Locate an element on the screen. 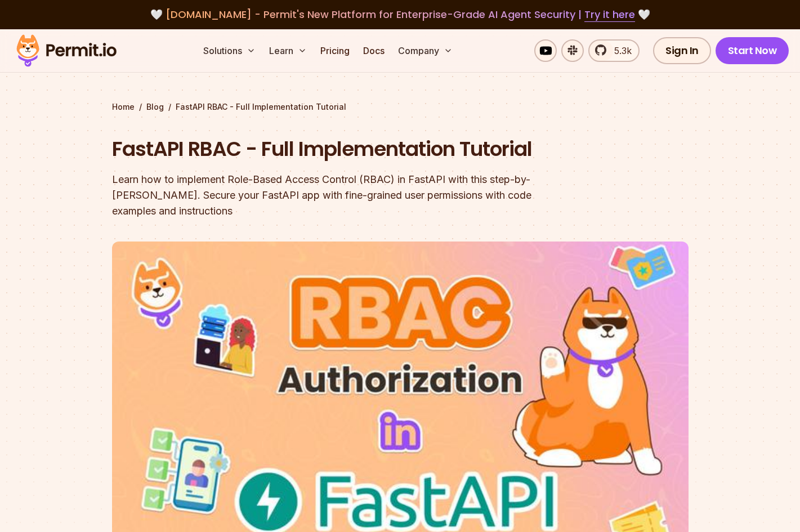  img: Permit logo is located at coordinates (66, 50).